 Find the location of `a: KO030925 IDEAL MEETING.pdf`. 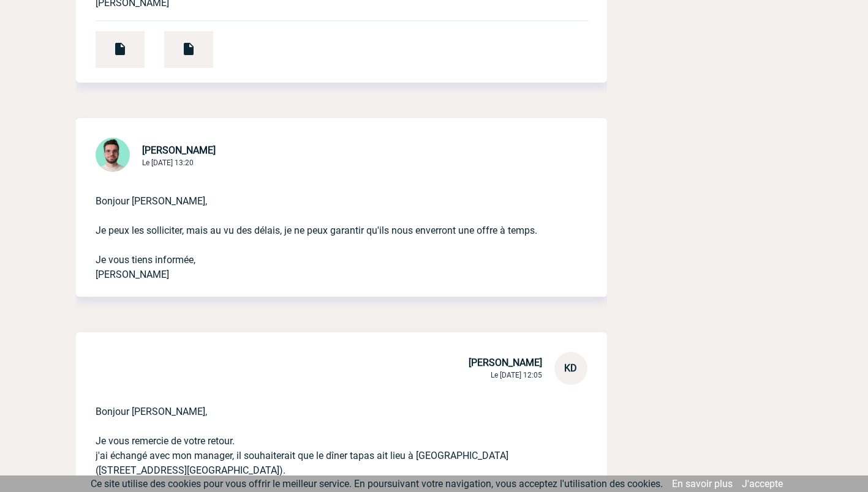

a: KO030925 IDEAL MEETING.pdf is located at coordinates (179, 43).